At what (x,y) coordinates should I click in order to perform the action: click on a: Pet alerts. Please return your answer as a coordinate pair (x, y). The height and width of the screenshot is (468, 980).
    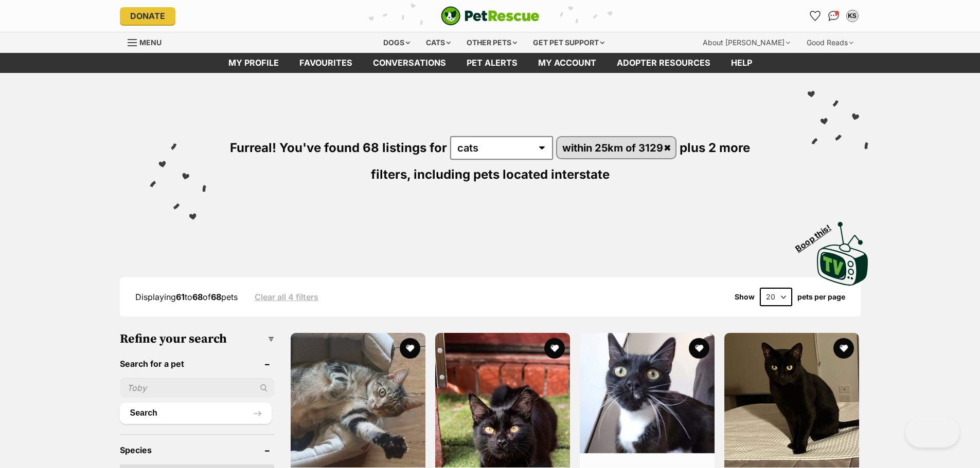
    Looking at the image, I should click on (492, 63).